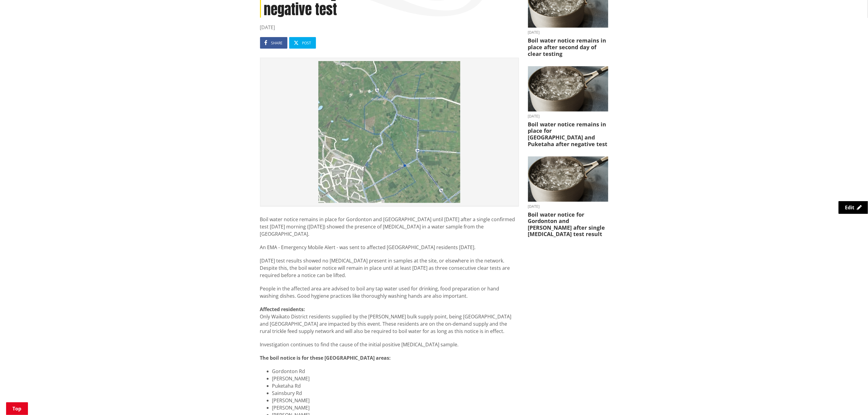  I want to click on li: Puketaha Rd, so click(395, 386).